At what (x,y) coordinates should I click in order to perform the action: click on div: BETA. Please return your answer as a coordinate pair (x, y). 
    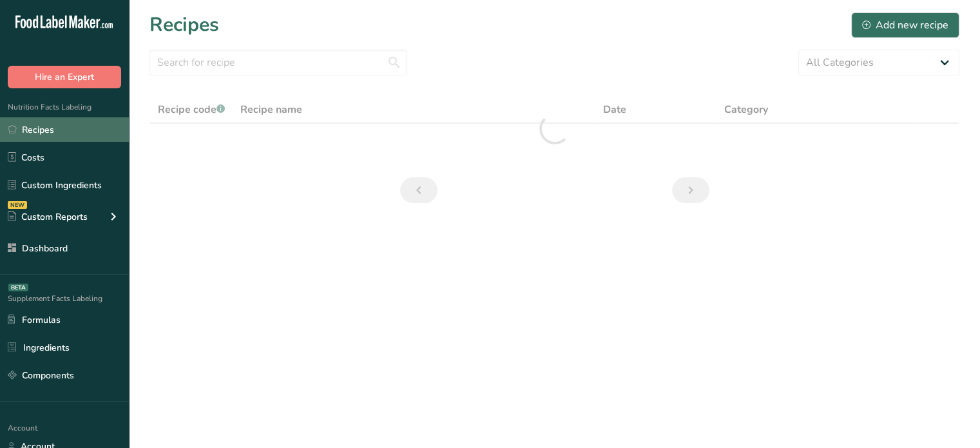
    Looking at the image, I should click on (18, 287).